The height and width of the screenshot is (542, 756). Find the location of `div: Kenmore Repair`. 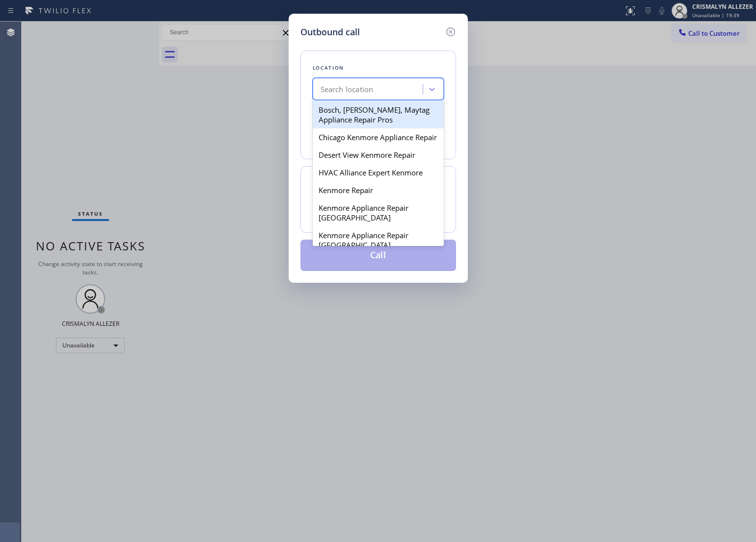

div: Kenmore Repair is located at coordinates (378, 190).